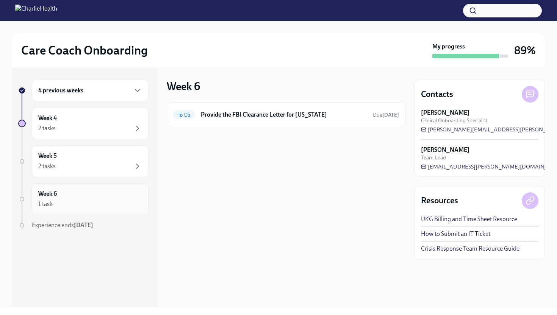  Describe the element at coordinates (47, 156) in the screenshot. I see `h6: Week 5` at that location.